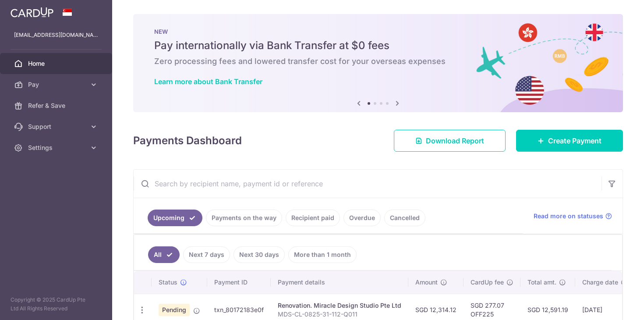 The width and height of the screenshot is (644, 320). Describe the element at coordinates (340, 314) in the screenshot. I see `p: MDS-CL-0825-31-112-Q011` at that location.